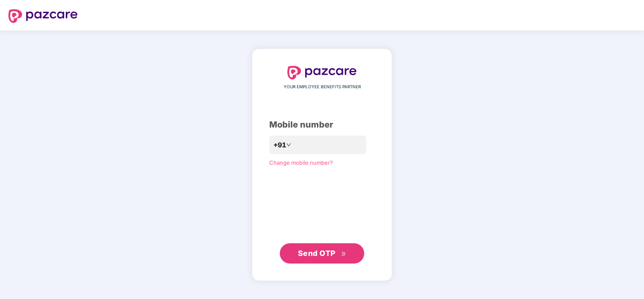  What do you see at coordinates (289, 145) in the screenshot?
I see `span: down` at bounding box center [289, 145].